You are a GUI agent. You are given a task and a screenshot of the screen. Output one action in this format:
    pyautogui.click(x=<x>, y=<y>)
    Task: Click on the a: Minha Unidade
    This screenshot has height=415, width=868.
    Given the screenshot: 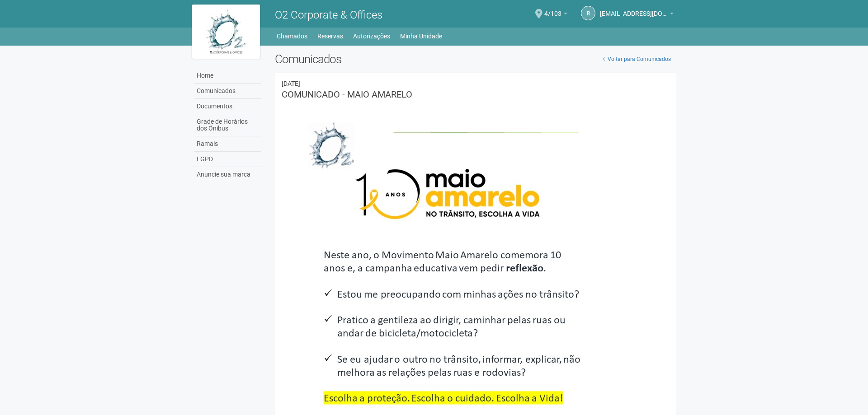 What is the action you would take?
    pyautogui.click(x=421, y=36)
    